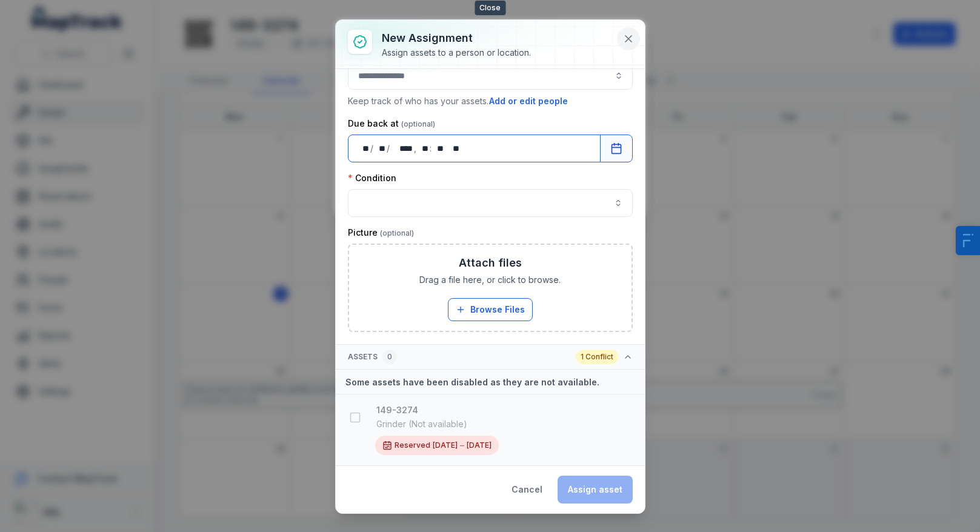 The image size is (980, 532). What do you see at coordinates (423, 149) in the screenshot?
I see `div: hour,` at bounding box center [423, 149].